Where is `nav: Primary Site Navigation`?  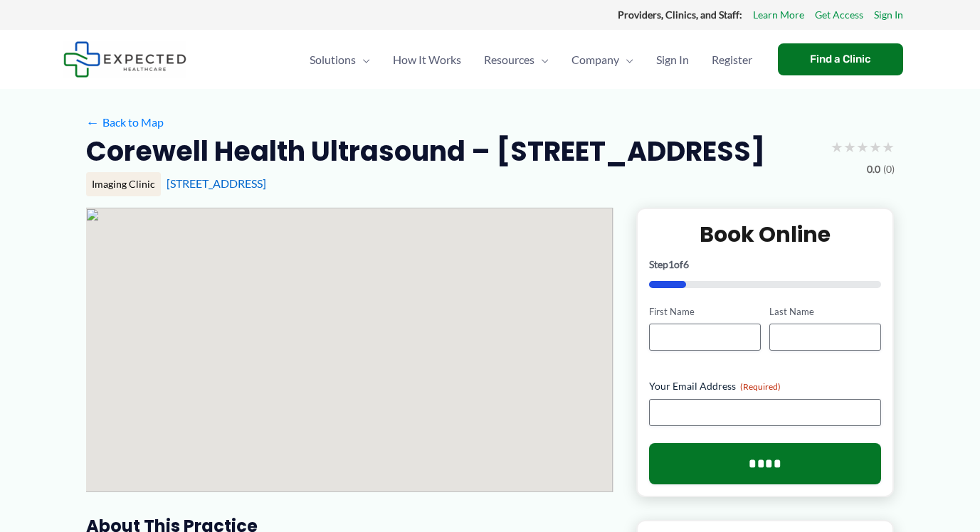 nav: Primary Site Navigation is located at coordinates (531, 60).